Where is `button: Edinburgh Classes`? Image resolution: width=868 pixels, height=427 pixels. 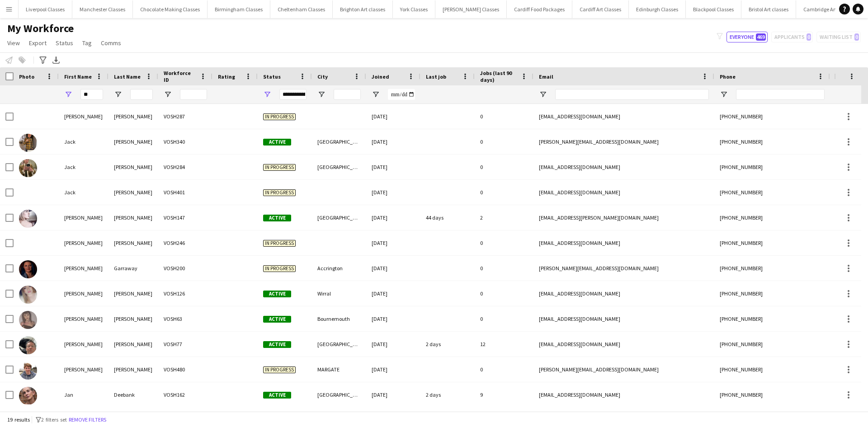
button: Edinburgh Classes is located at coordinates (657, 9).